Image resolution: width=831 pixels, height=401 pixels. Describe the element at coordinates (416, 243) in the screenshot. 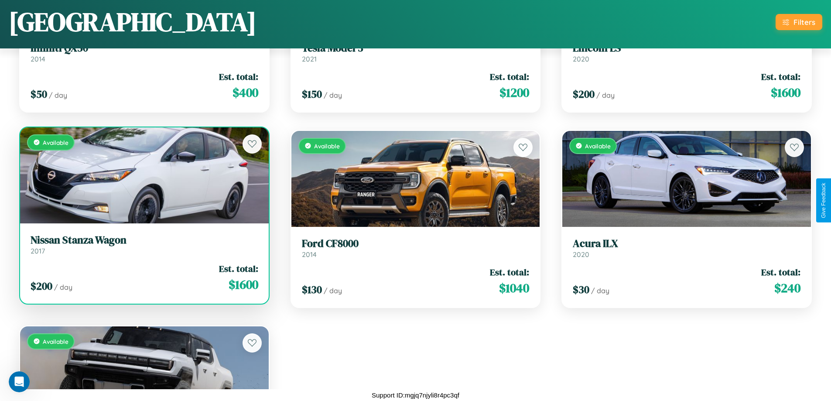

I see `h3: Ford CF8000` at that location.